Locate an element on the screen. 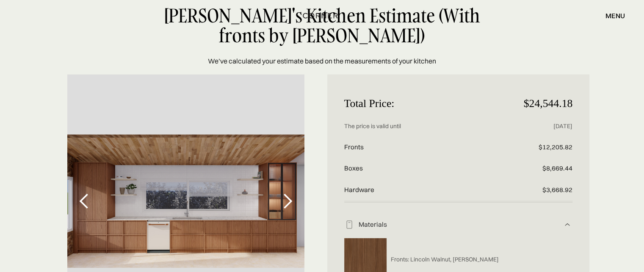  div: Materials is located at coordinates (458, 225).